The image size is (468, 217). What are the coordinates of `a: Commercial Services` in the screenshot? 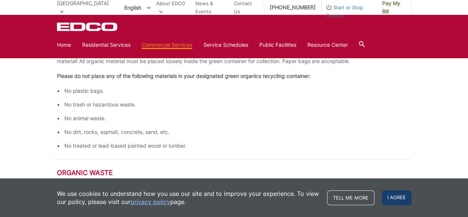 It's located at (167, 45).